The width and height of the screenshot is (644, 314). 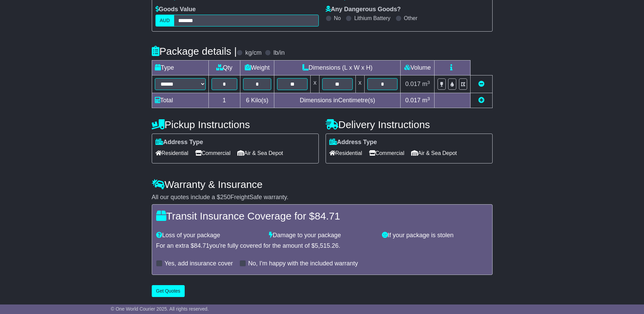 I want to click on td: Volume, so click(x=417, y=68).